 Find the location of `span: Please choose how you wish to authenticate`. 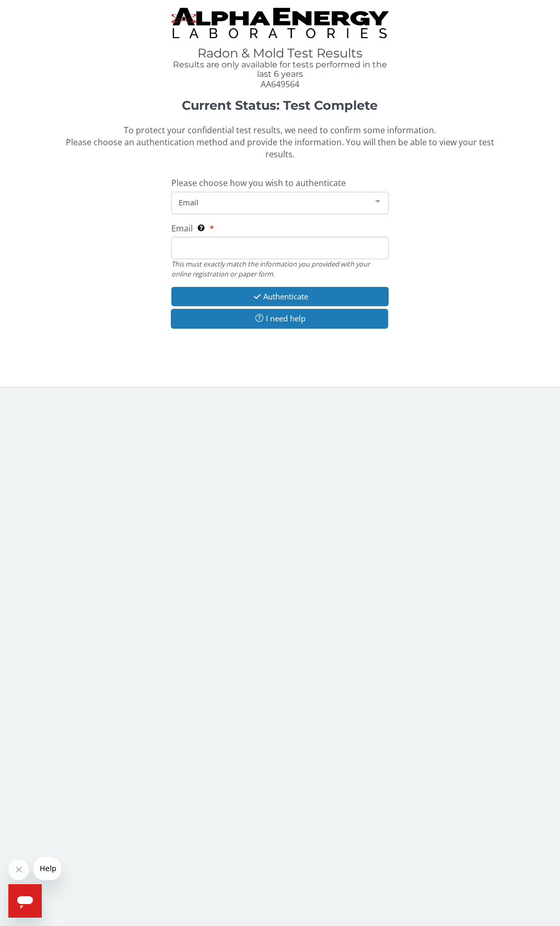

span: Please choose how you wish to authenticate is located at coordinates (259, 183).